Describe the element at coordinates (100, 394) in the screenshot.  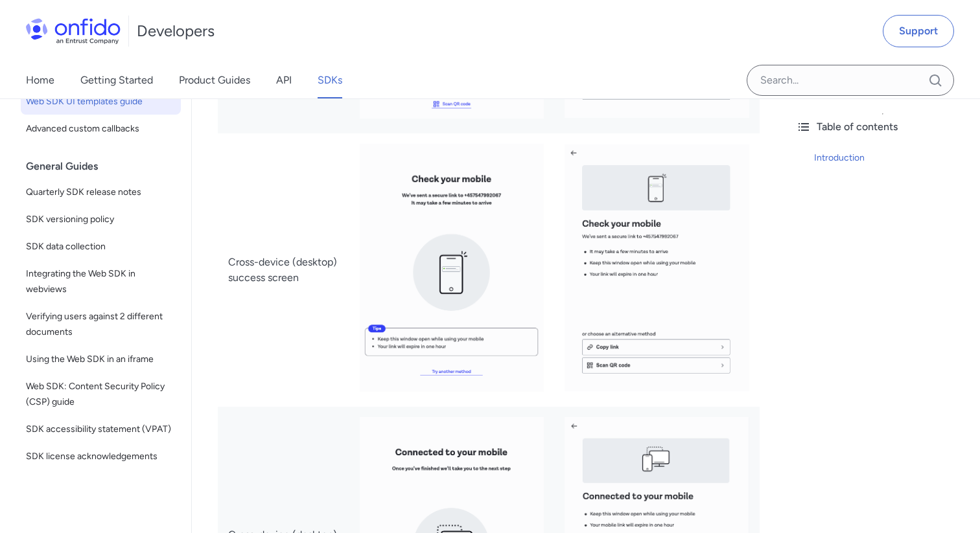
I see `a: Web SDK: Content Security Policy (CSP) guide` at that location.